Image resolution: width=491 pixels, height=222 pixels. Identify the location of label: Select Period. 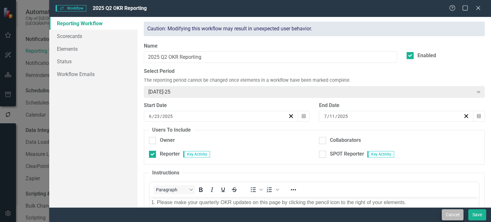
(314, 71).